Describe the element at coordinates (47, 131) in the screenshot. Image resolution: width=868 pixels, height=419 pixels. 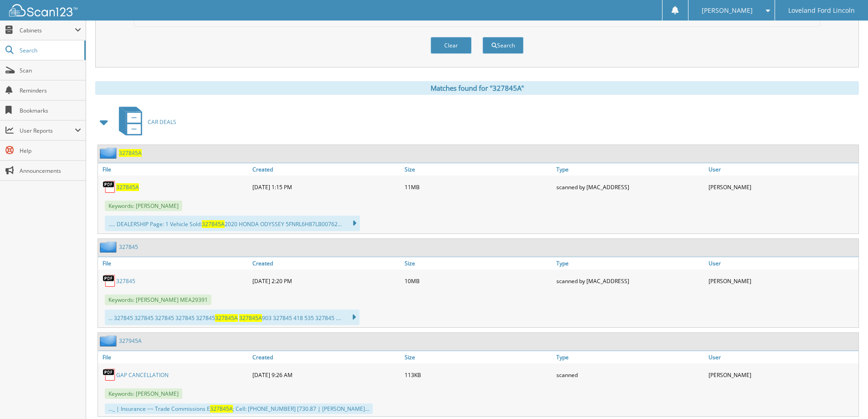
I see `span: User Reports` at that location.